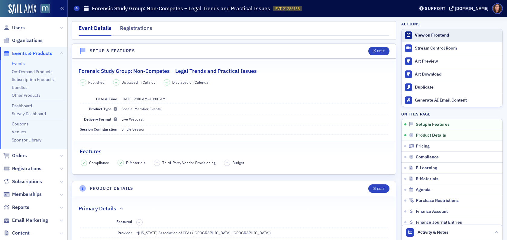  What do you see at coordinates (124, 221) in the screenshot?
I see `span: Featured` at bounding box center [124, 221].